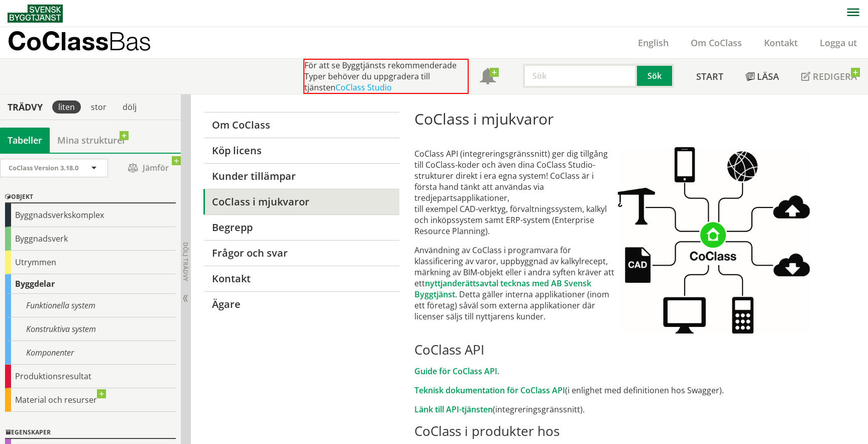  I want to click on a: Läsa, so click(762, 76).